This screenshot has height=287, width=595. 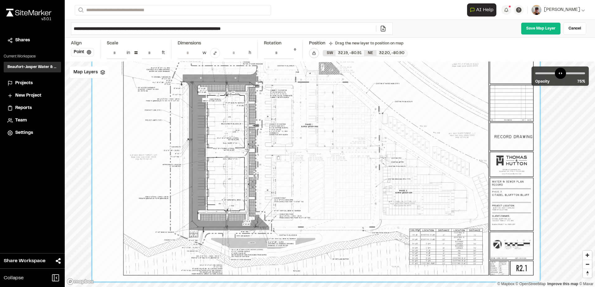 I want to click on span: Collapse, so click(x=14, y=278).